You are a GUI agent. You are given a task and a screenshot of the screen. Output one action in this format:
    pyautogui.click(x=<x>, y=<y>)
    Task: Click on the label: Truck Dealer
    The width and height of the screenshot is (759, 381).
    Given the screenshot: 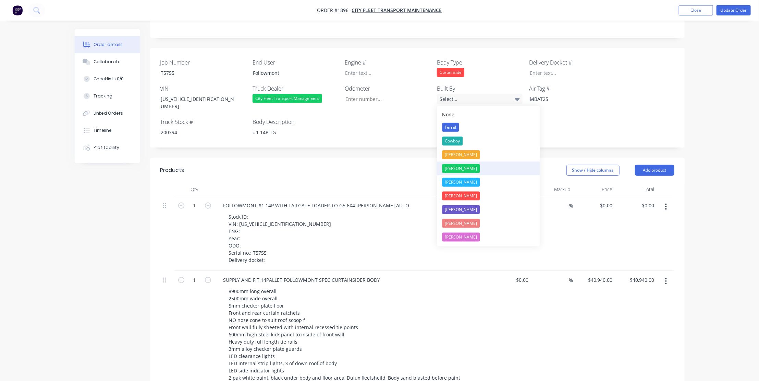 What is the action you would take?
    pyautogui.click(x=296, y=88)
    